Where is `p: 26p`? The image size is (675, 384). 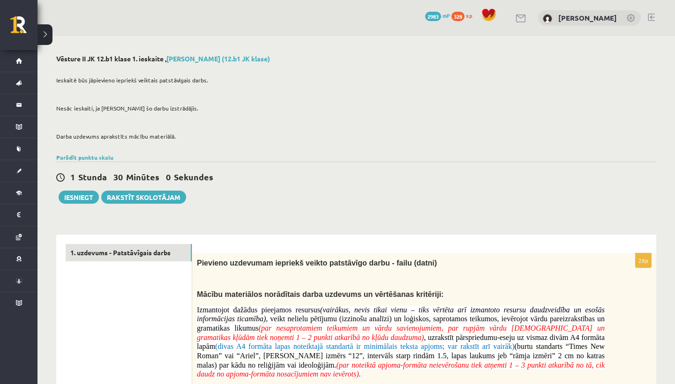 p: 26p is located at coordinates (643, 261).